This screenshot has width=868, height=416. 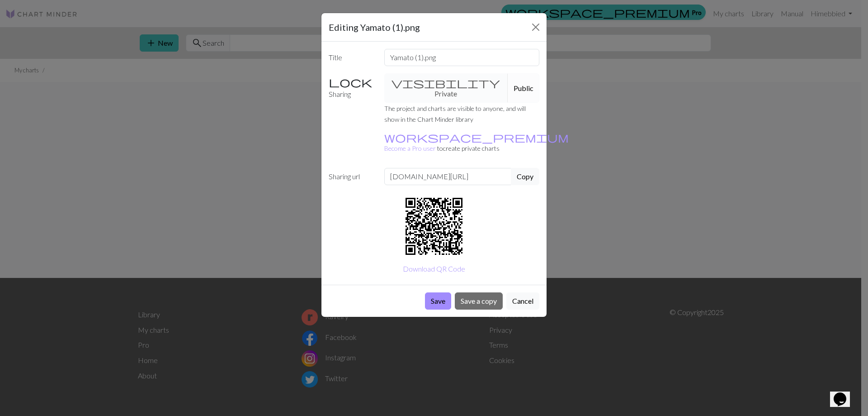 I want to click on label: Sharing url, so click(x=351, y=176).